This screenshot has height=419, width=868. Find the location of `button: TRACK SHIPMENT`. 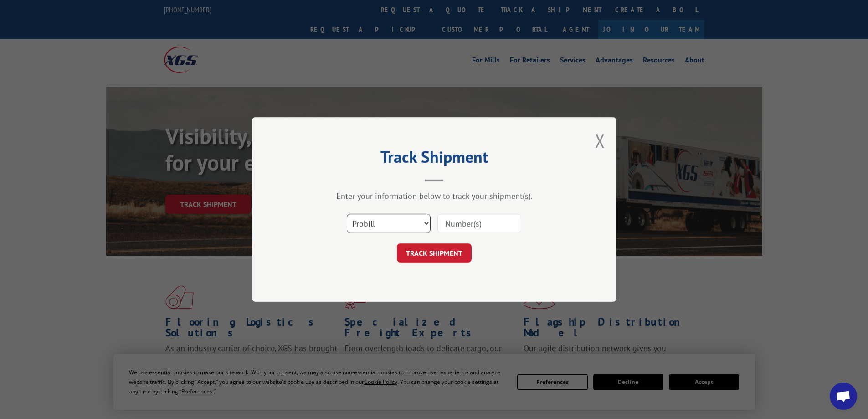

button: TRACK SHIPMENT is located at coordinates (434, 253).